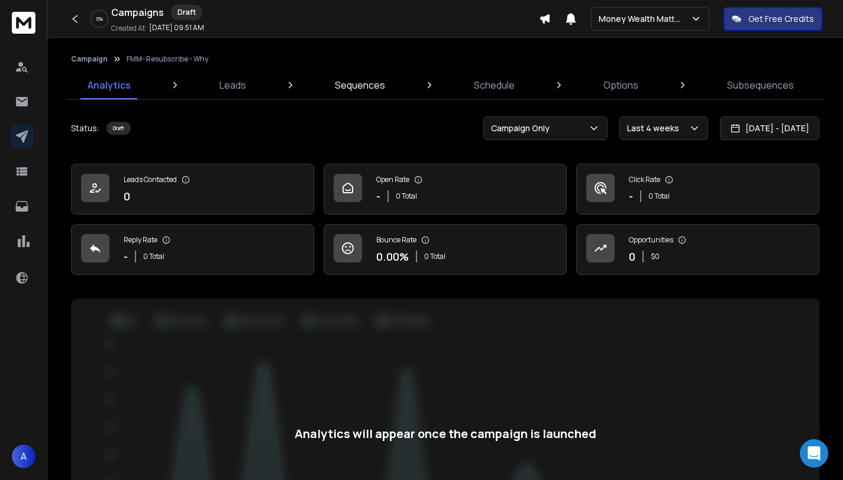  What do you see at coordinates (650, 240) in the screenshot?
I see `p: Opportunities` at bounding box center [650, 240].